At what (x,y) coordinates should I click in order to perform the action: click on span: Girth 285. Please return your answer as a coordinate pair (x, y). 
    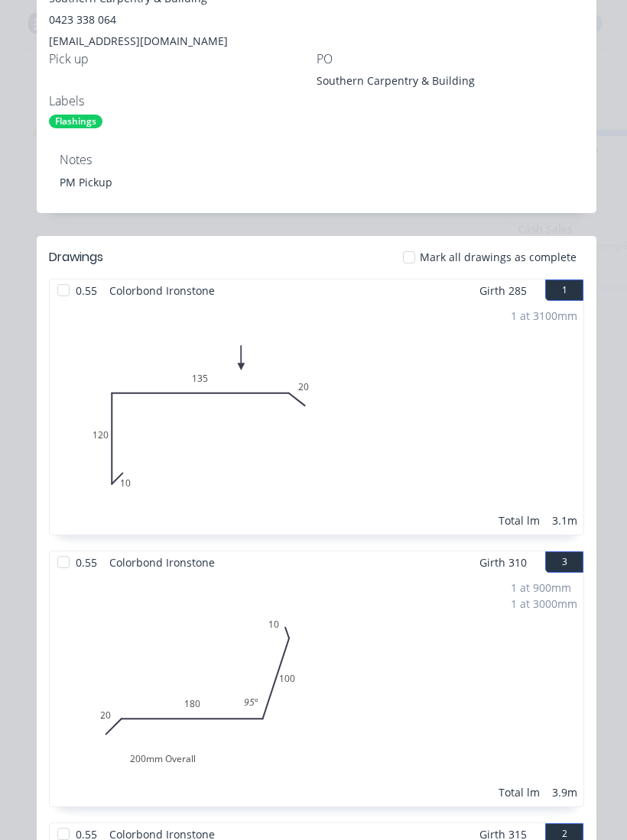
    Looking at the image, I should click on (503, 291).